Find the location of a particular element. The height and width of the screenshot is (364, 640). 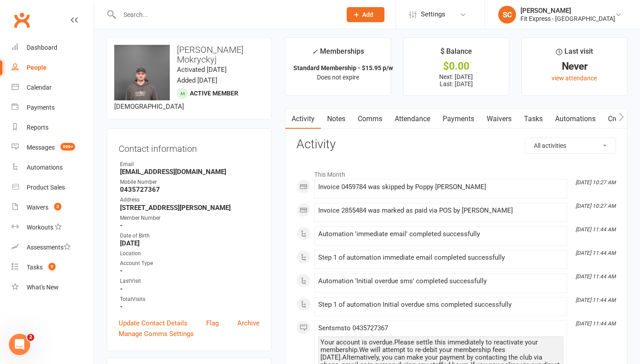

div: Dashboard is located at coordinates (41, 48).